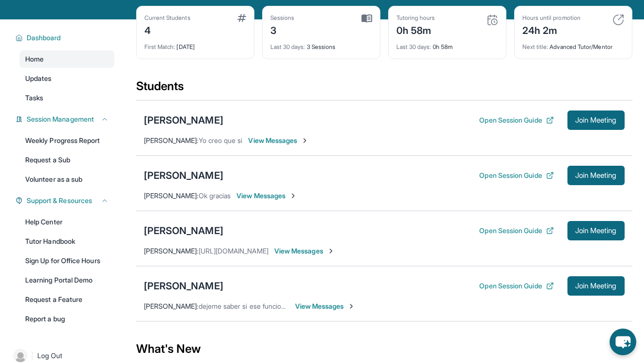  What do you see at coordinates (67, 59) in the screenshot?
I see `a: Home` at bounding box center [67, 59].